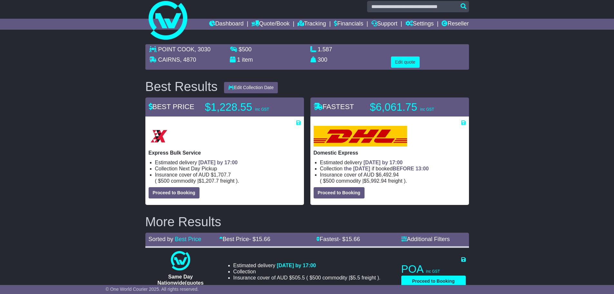  I want to click on span: 1,707.7, so click(222, 174).